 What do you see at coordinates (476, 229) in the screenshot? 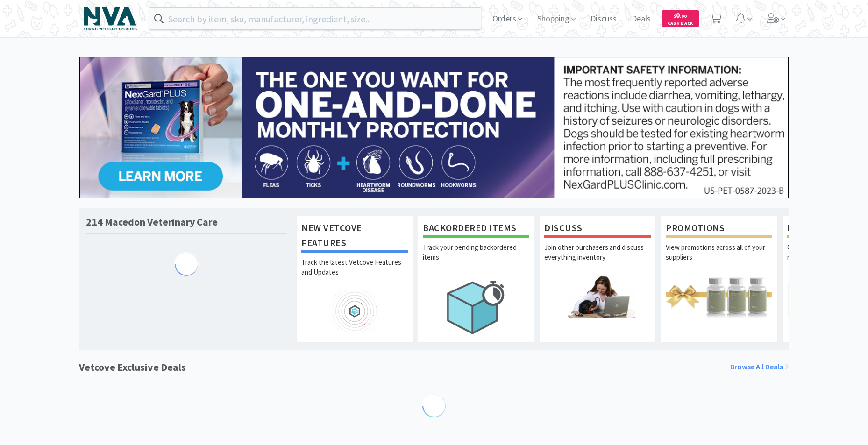
I see `h1: Backordered Items` at bounding box center [476, 229].